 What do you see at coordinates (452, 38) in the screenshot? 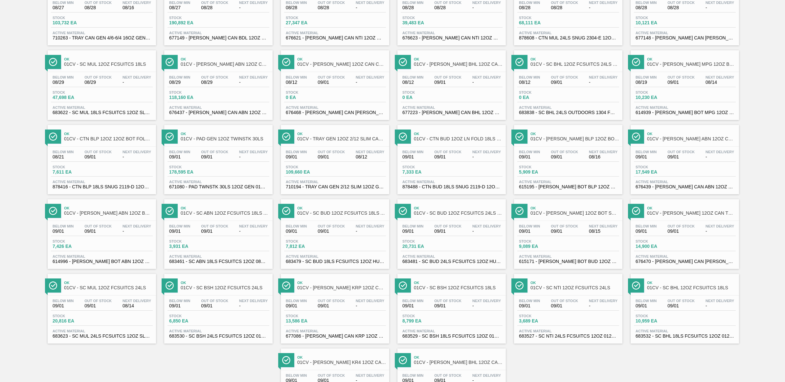
I see `span: 676623 - CARR CAN NTI 12OZ CAN PK 15/12 CAN 0123` at bounding box center [452, 38].